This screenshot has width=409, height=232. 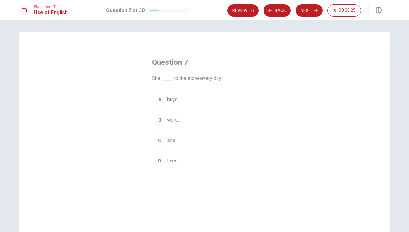 What do you see at coordinates (172, 161) in the screenshot?
I see `span: lives` at bounding box center [172, 161].